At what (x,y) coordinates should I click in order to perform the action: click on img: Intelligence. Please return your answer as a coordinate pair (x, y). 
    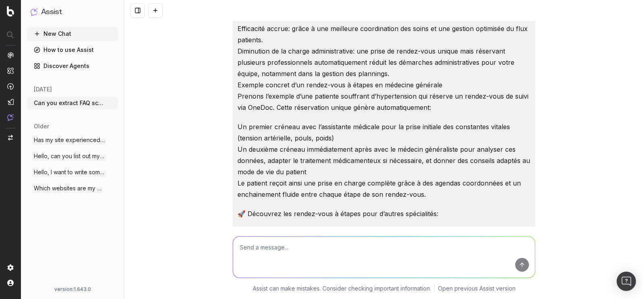
    Looking at the image, I should click on (11, 70).